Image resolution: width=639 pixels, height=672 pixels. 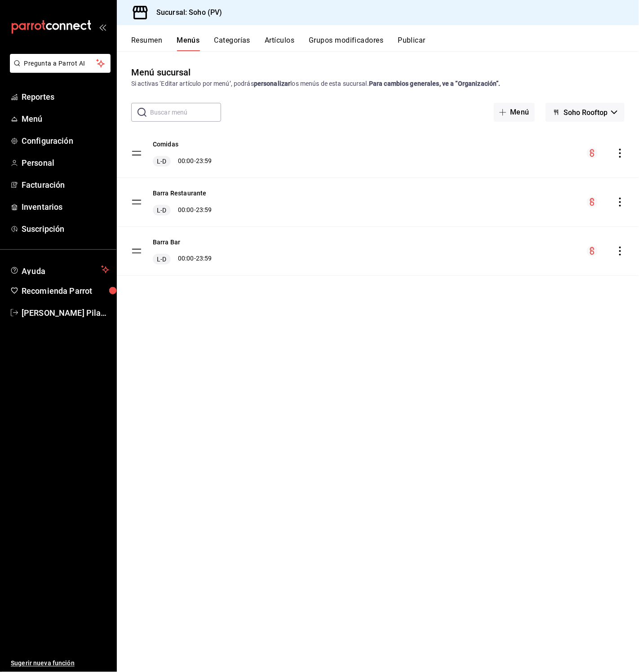 What do you see at coordinates (65, 207) in the screenshot?
I see `span: Inventarios` at bounding box center [65, 207].